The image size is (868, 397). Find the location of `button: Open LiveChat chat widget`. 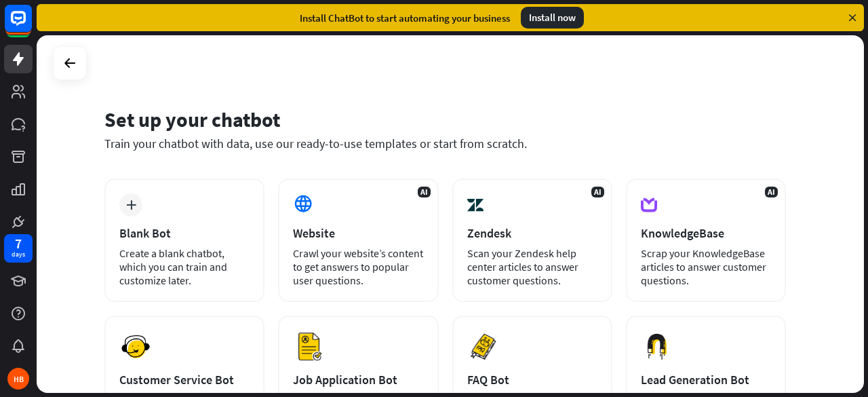

button: Open LiveChat chat widget is located at coordinates (31, 26).